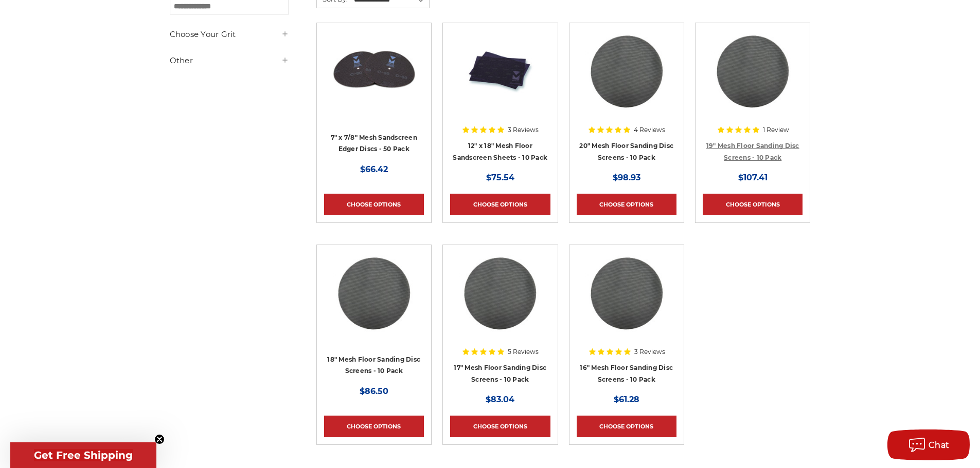 This screenshot has width=980, height=468. Describe the element at coordinates (500, 400) in the screenshot. I see `span: $83.04` at that location.